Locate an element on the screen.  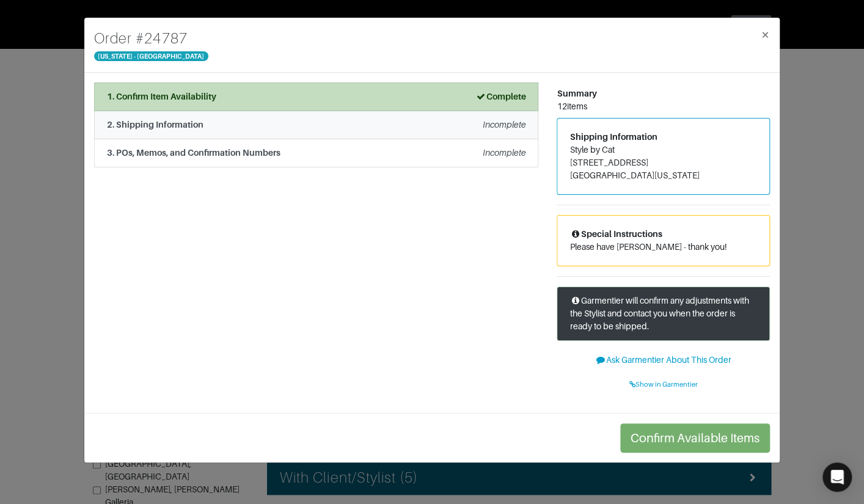
span: Special Instructions is located at coordinates (615, 234).